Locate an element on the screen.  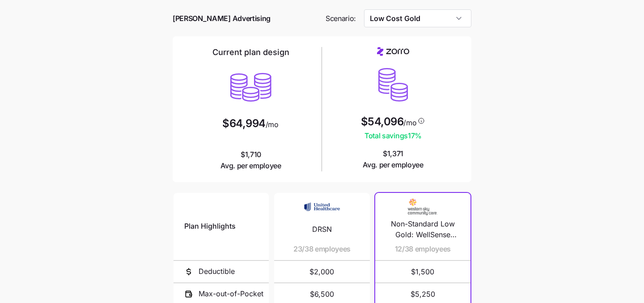
h2: Current plan design is located at coordinates (251, 52).